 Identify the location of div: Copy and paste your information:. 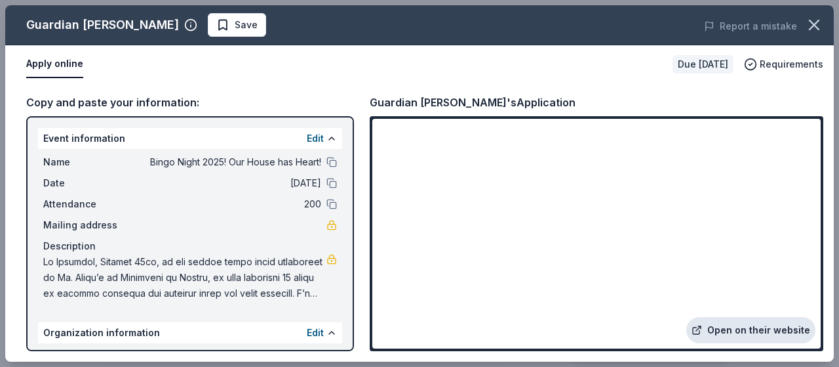
(190, 102).